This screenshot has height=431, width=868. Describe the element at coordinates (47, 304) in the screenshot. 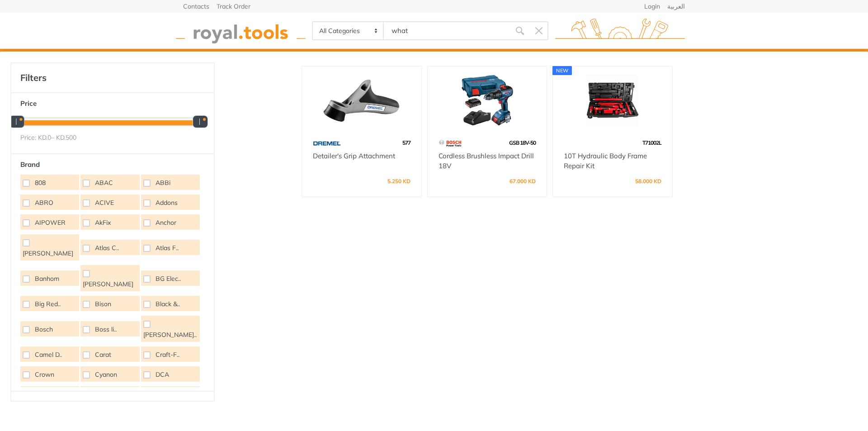

I see `span: Big Red..` at that location.